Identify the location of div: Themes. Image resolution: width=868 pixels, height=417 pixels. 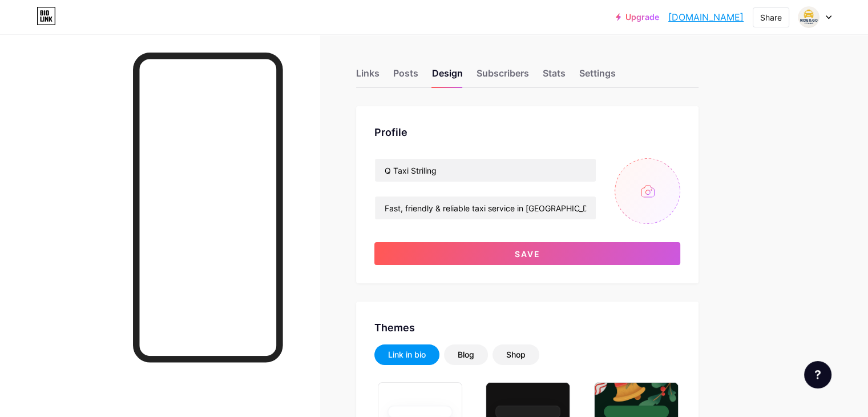
(527, 327).